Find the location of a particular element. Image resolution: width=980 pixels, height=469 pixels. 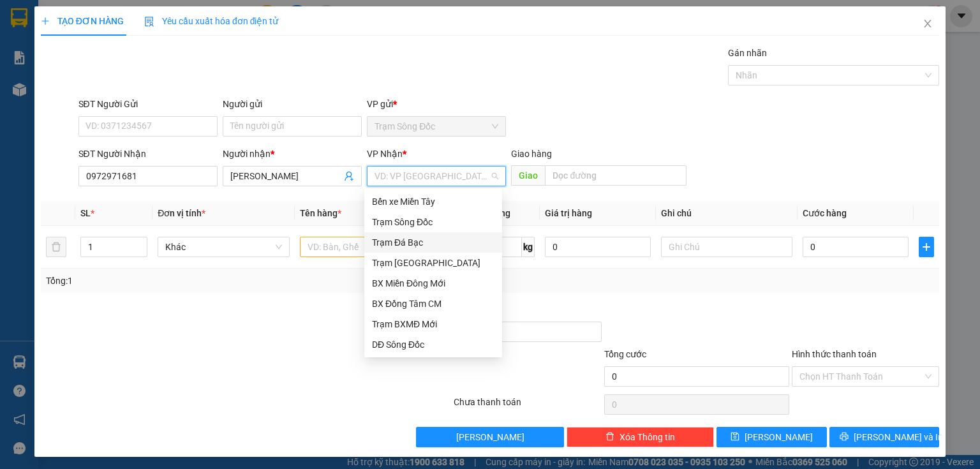

button: deleteXóa Thông tin is located at coordinates (640, 437).